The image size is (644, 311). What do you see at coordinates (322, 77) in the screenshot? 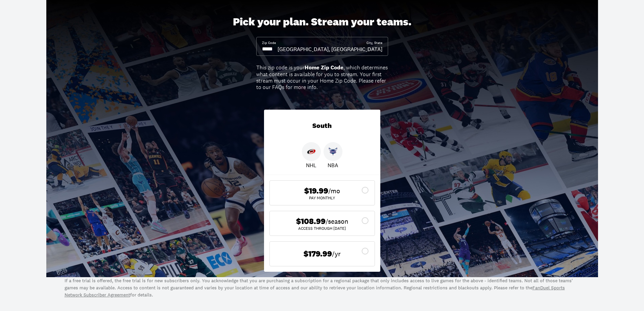
I see `div: This zip code is your , which determines what content is available for you to stream. Your first ...` at bounding box center [322, 77].